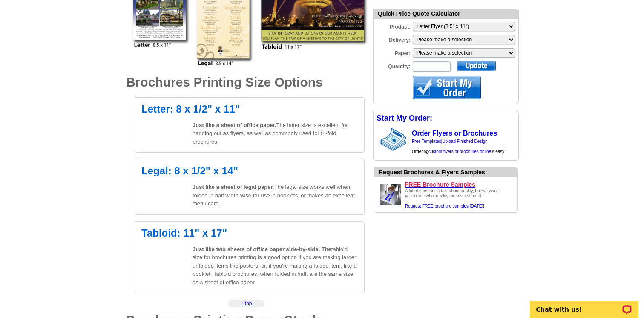  I want to click on h1: Brochures Printing Size Options, so click(245, 82).